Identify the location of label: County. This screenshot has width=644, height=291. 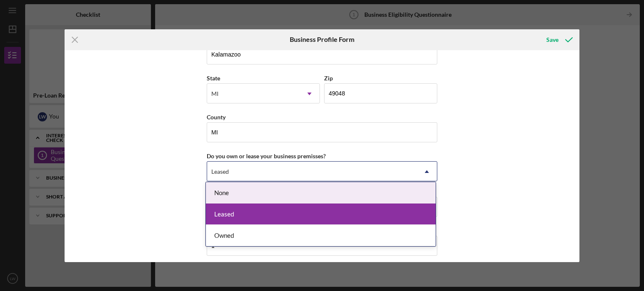
(216, 117).